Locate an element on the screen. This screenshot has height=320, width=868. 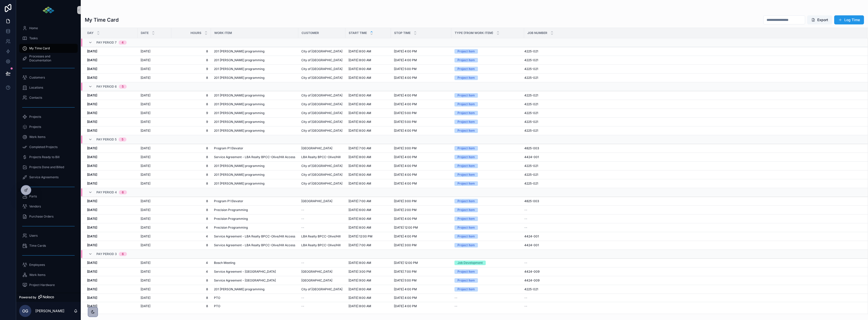
span: Service Agreements is located at coordinates (44, 177).